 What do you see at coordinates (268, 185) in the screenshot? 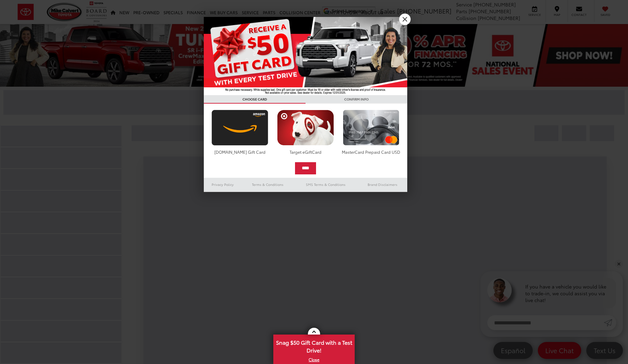
I see `a: Terms & Conditions` at bounding box center [268, 185].